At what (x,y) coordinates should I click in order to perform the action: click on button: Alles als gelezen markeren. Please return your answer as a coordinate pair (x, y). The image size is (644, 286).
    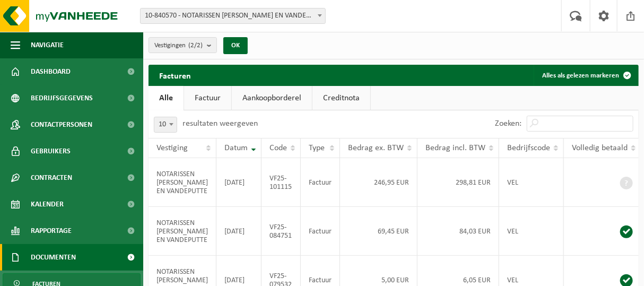
    Looking at the image, I should click on (585, 76).